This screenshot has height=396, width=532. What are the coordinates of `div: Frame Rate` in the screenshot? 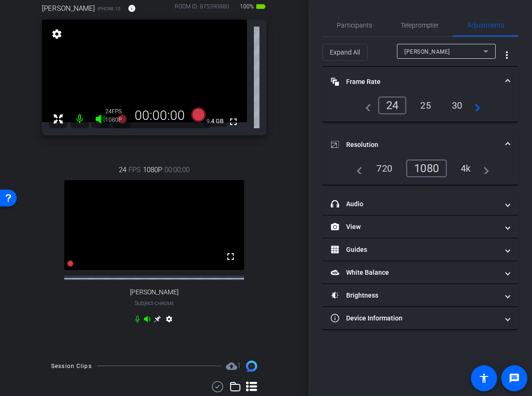 It's located at (420, 109).